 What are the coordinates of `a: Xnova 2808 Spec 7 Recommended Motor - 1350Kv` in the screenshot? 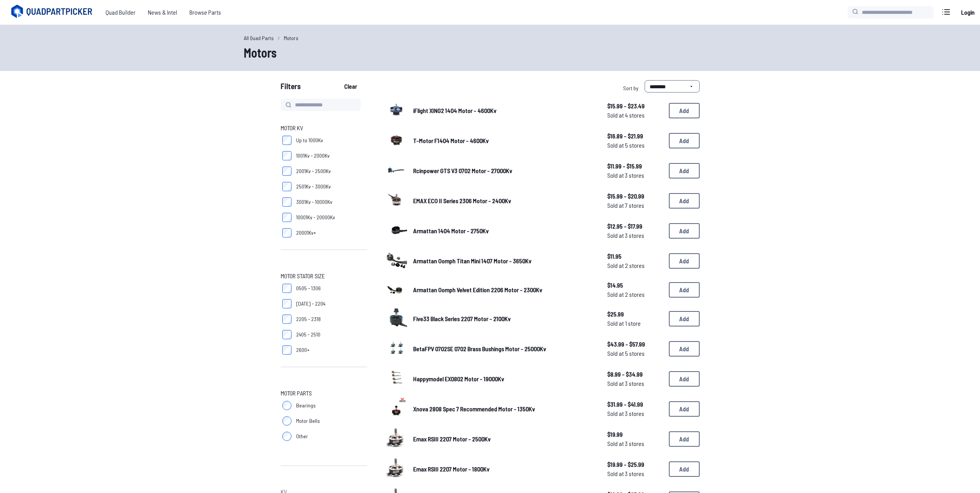 It's located at (504, 408).